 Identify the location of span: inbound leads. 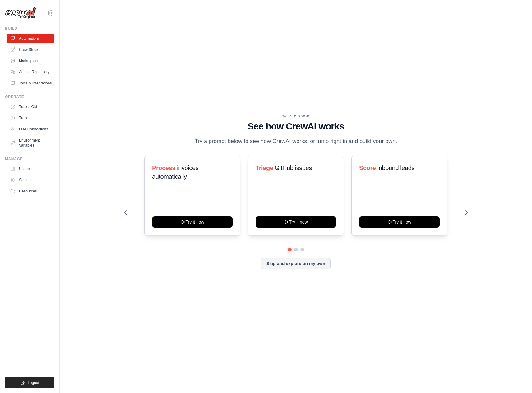
(396, 168).